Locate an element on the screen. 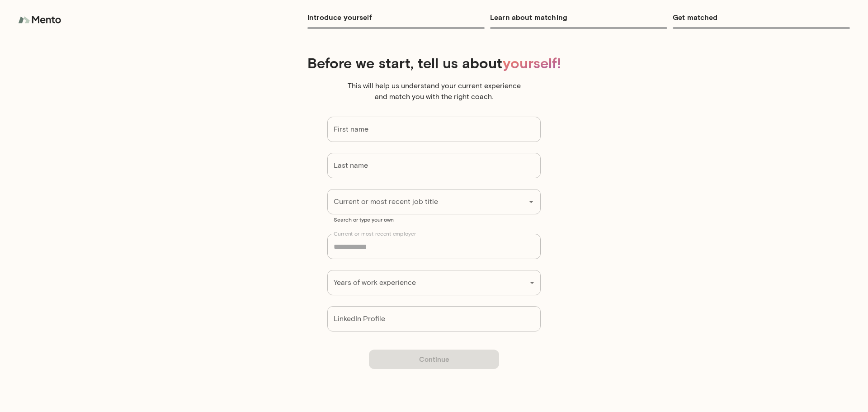 The width and height of the screenshot is (868, 412). h6: Get matched is located at coordinates (761, 17).